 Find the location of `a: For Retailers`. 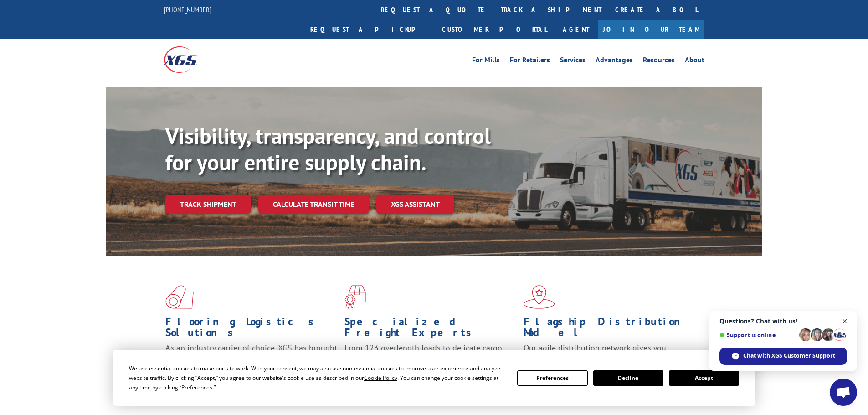

a: For Retailers is located at coordinates (530, 62).